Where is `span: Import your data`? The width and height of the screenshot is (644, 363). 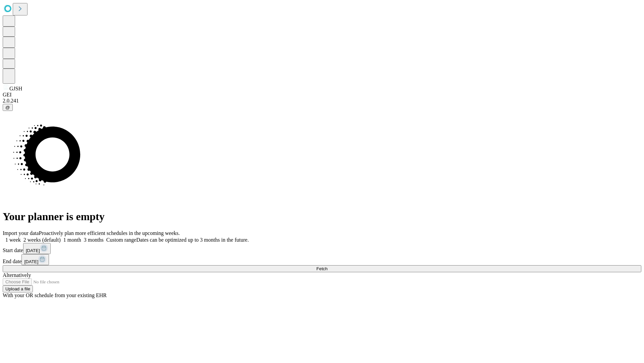 span: Import your data is located at coordinates (21, 233).